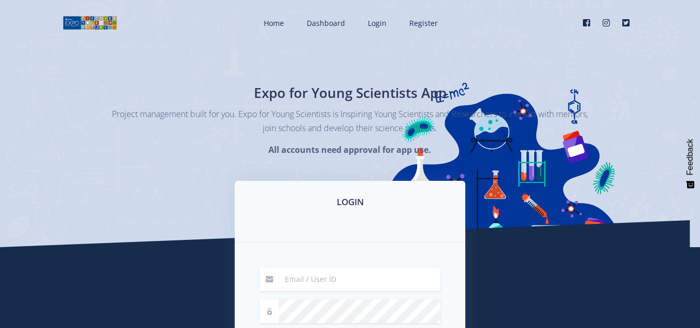 Image resolution: width=700 pixels, height=328 pixels. Describe the element at coordinates (272, 23) in the screenshot. I see `a: Home` at that location.